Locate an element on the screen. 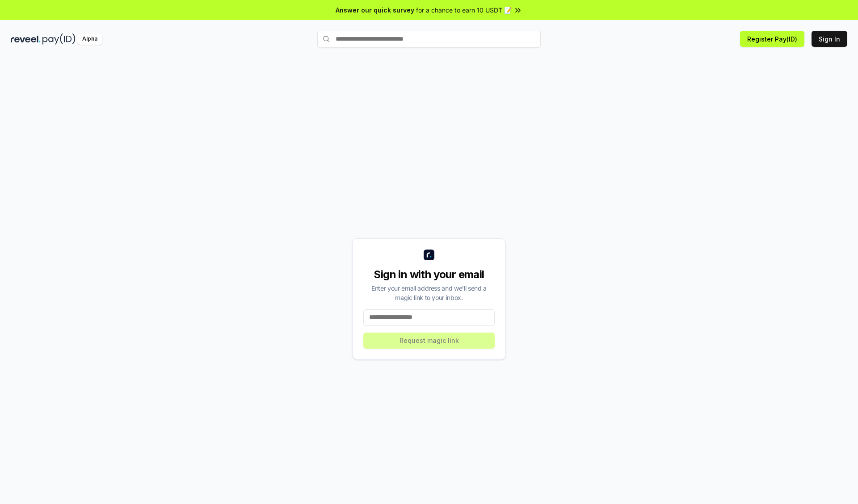 The image size is (858, 504). button: Register Pay(ID) is located at coordinates (772, 39).